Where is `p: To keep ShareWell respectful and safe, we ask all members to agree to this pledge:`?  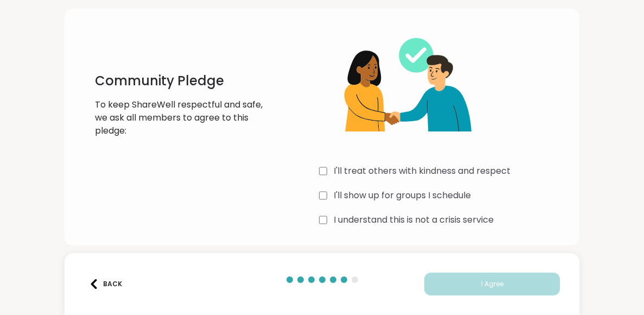
p: To keep ShareWell respectful and safe, we ask all members to agree to this pledge: is located at coordinates (179, 118).